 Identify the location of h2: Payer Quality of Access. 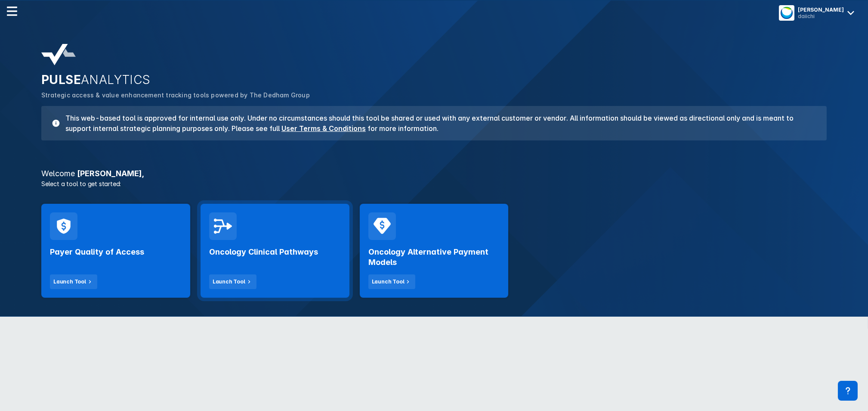
(97, 252).